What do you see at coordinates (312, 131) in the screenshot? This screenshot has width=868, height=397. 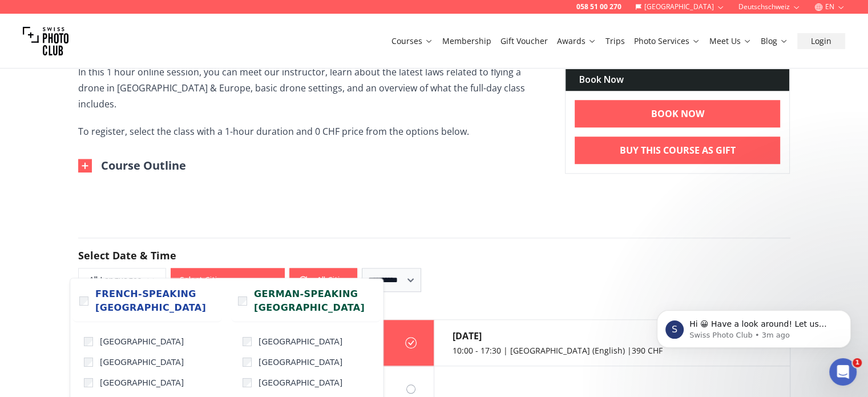 I see `p: To register, select the class with a 1-hour duration and 0 CHF price from the options below.` at bounding box center [312, 131].